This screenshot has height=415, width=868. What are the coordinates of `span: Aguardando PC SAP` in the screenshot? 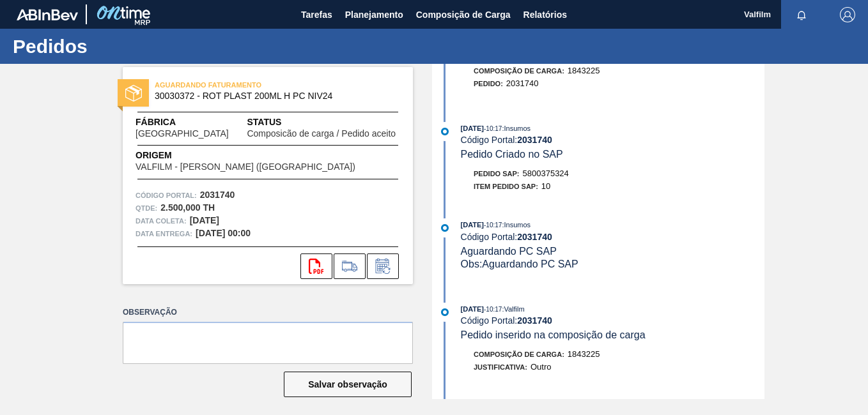 It's located at (509, 251).